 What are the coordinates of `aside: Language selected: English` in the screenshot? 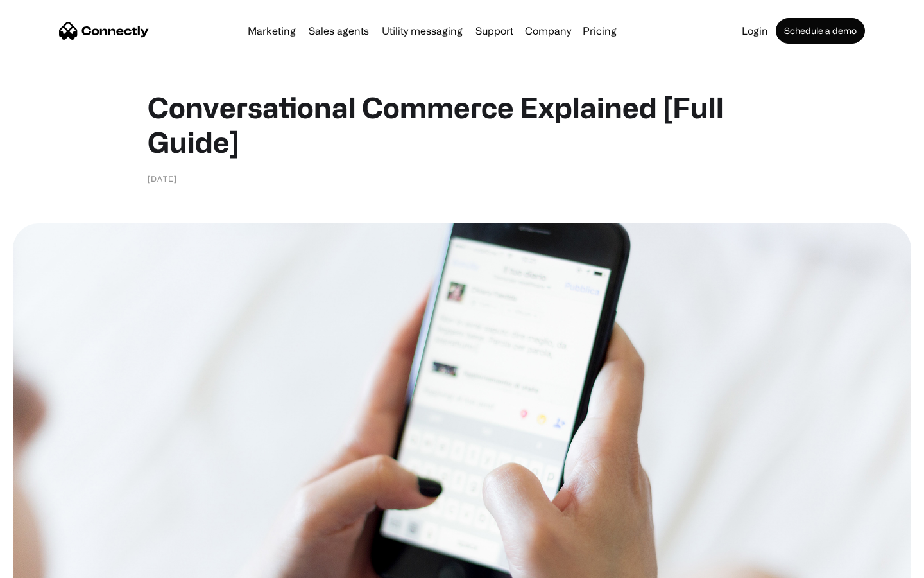 It's located at (45, 565).